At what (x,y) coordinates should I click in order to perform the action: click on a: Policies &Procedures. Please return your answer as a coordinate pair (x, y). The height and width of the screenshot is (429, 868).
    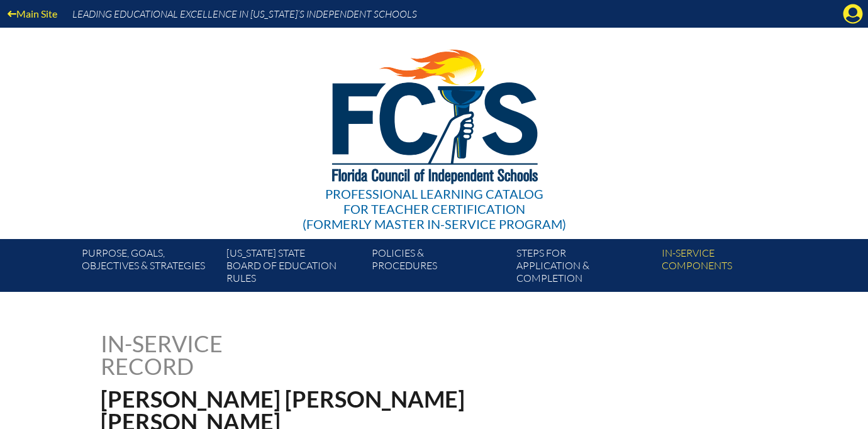
    Looking at the image, I should click on (439, 268).